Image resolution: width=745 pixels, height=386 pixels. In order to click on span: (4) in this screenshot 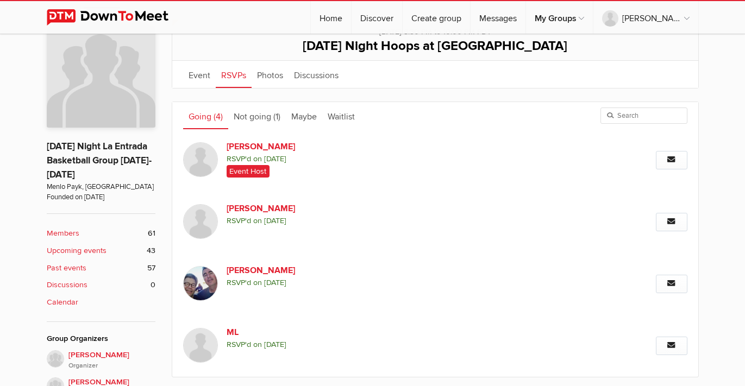, I will do `click(218, 117)`.